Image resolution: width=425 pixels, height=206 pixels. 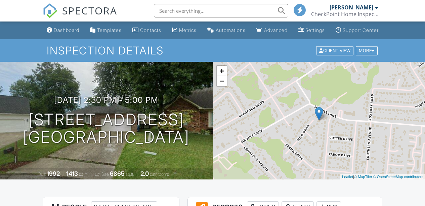 What do you see at coordinates (222, 81) in the screenshot?
I see `a: Zoom out` at bounding box center [222, 81].